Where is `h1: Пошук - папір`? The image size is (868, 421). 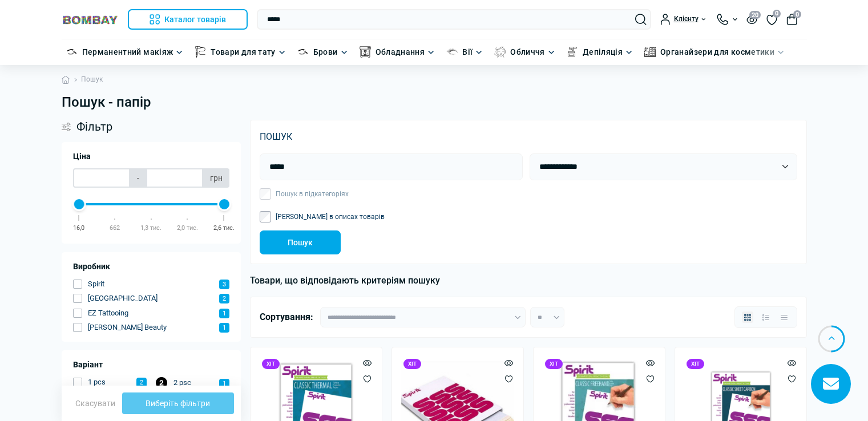
h1: Пошук - папір is located at coordinates (435, 102).